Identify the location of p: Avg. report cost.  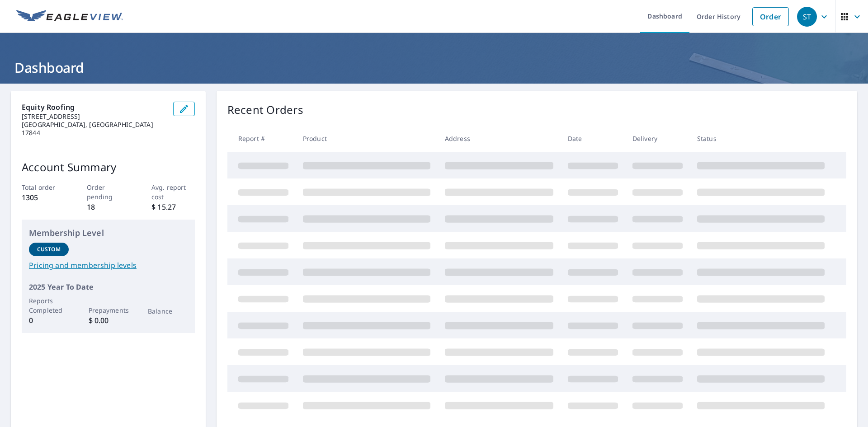
(173, 192).